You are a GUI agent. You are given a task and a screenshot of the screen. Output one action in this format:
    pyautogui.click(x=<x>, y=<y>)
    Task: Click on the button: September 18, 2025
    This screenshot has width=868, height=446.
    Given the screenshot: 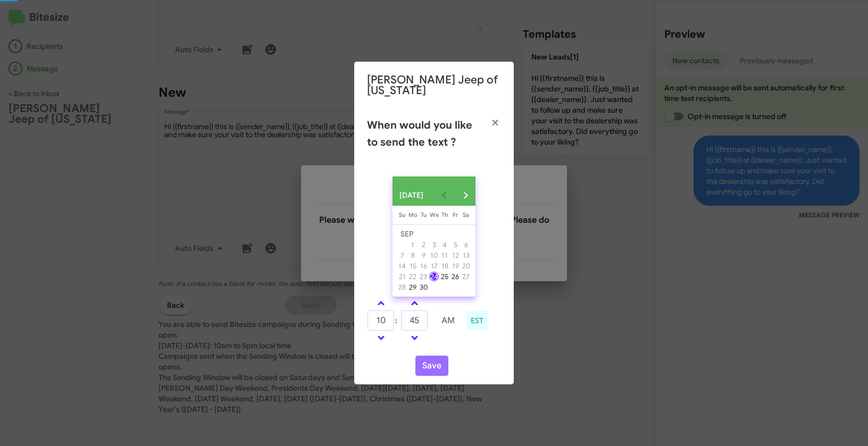 What is the action you would take?
    pyautogui.click(x=445, y=266)
    